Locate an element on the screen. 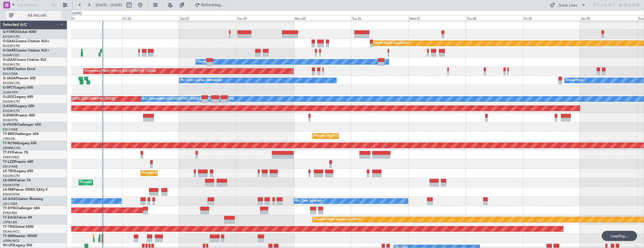 The width and height of the screenshot is (644, 248). a: G-JAGAPhenom 300 is located at coordinates (19, 79).